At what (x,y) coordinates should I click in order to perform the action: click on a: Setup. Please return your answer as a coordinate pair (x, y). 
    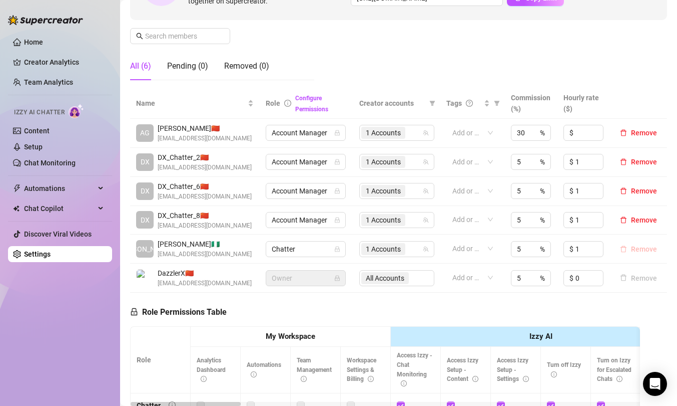
    Looking at the image, I should click on (33, 147).